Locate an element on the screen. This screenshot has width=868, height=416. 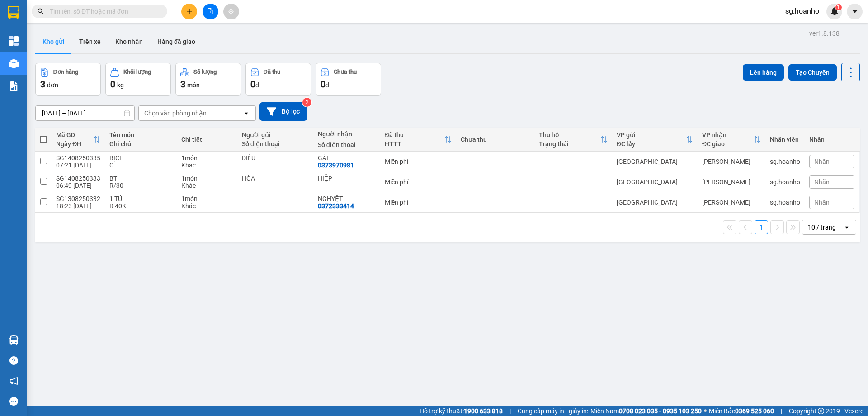
sup: 2 is located at coordinates (307, 102).